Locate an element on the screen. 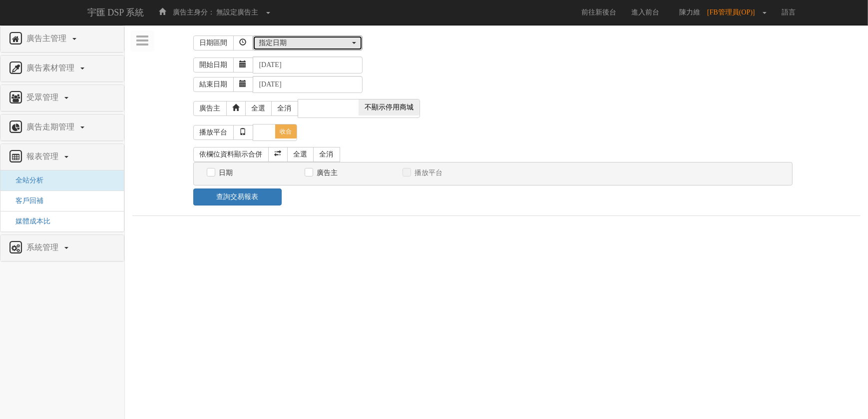  span: 受眾管理 is located at coordinates (44, 97).